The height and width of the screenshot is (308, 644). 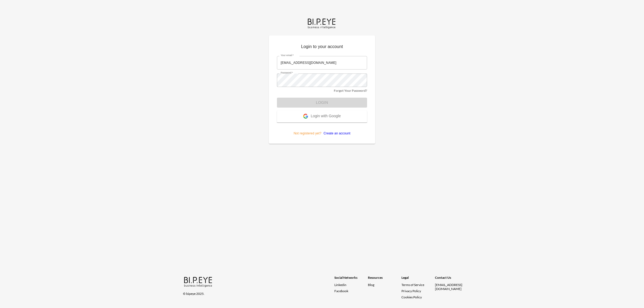 What do you see at coordinates (287, 72) in the screenshot?
I see `label: Password` at bounding box center [287, 72].